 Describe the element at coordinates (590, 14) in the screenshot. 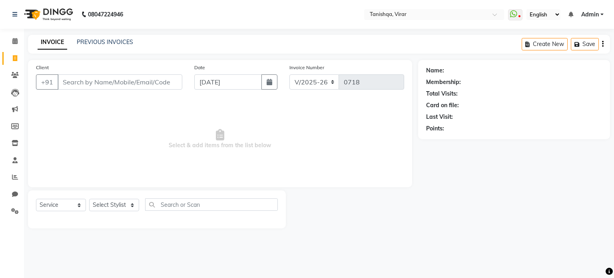

I see `span: Admin` at that location.